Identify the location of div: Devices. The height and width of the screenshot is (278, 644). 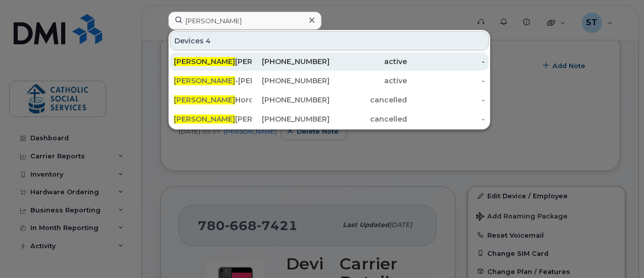
(329, 41).